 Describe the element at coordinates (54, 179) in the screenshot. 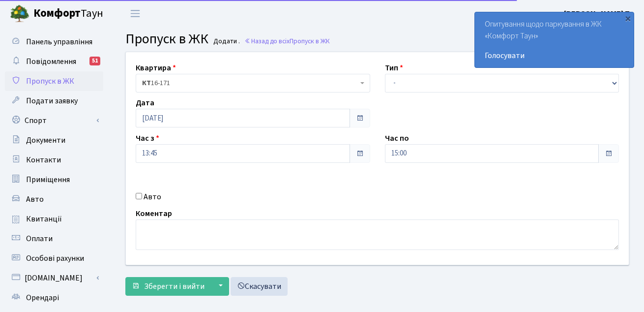

I see `a: Приміщення` at that location.